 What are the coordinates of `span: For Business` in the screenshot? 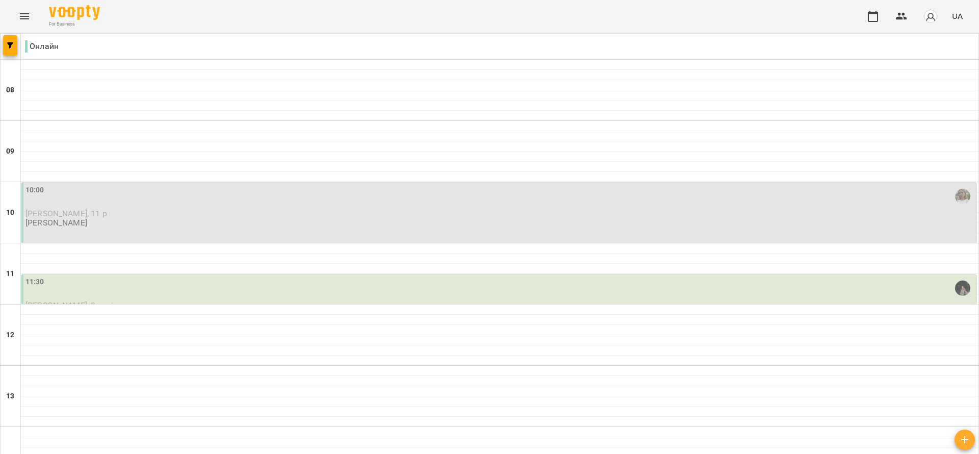 It's located at (74, 24).